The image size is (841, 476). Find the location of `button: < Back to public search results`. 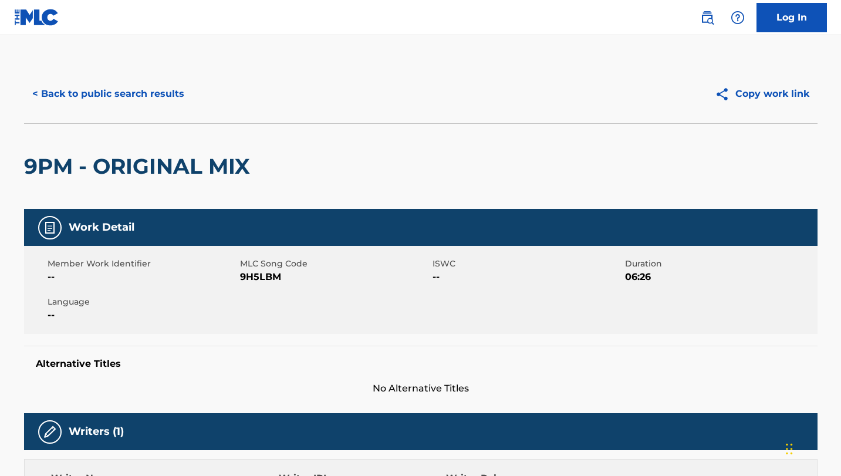

button: < Back to public search results is located at coordinates (108, 94).